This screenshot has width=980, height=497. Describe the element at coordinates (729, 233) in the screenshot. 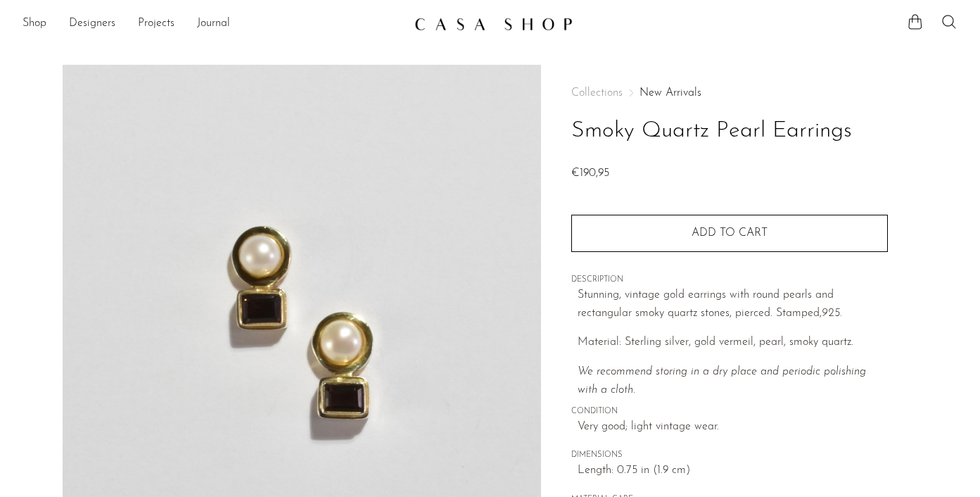

I see `span: Add to cart` at that location.